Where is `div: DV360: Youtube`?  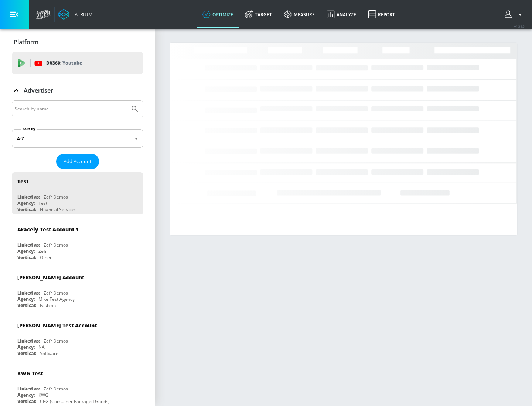
div: DV360: Youtube is located at coordinates (77, 63).